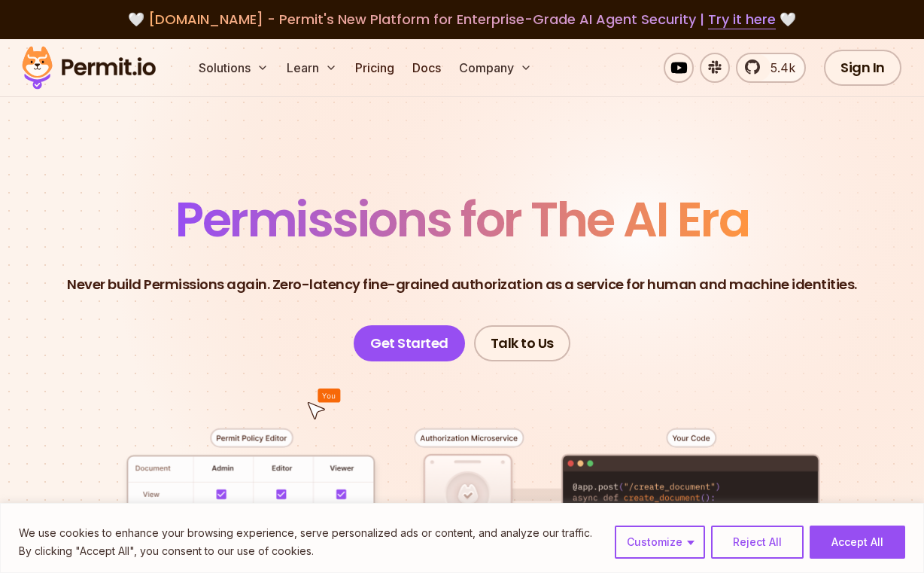 The width and height of the screenshot is (924, 573). I want to click on img: Permit logo, so click(88, 68).